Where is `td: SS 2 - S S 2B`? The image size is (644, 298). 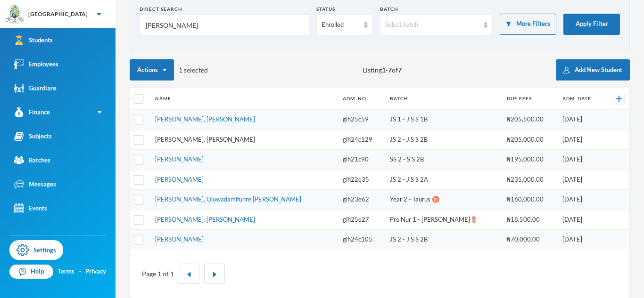
td: SS 2 - S S 2B is located at coordinates (443, 160).